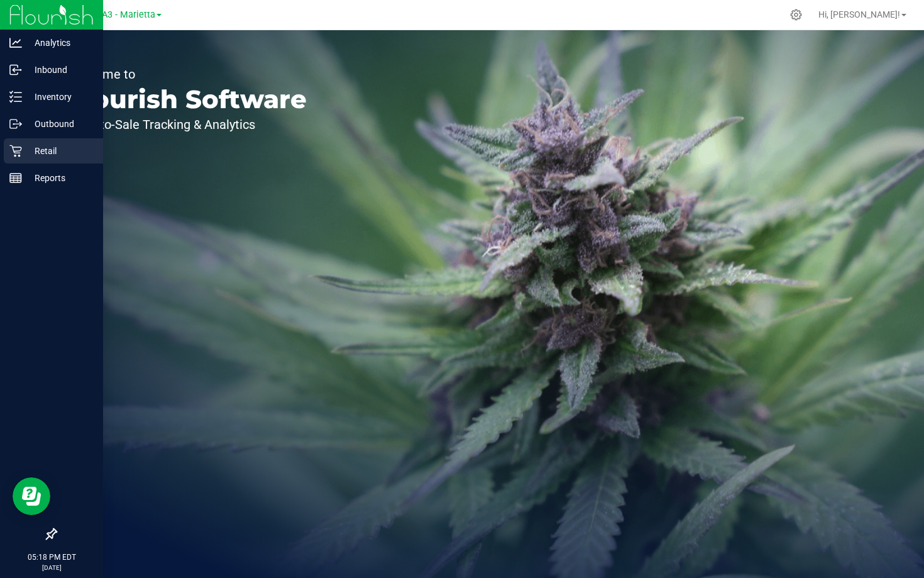  I want to click on p: Inbound, so click(59, 70).